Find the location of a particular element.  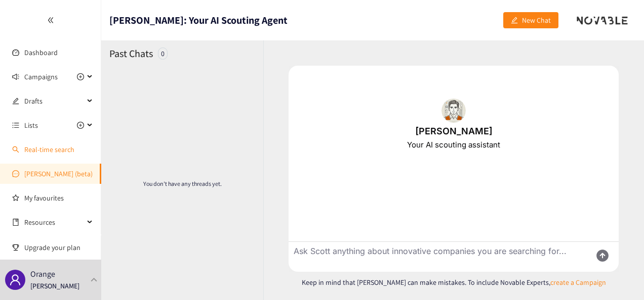

span: sound is located at coordinates (16, 77).